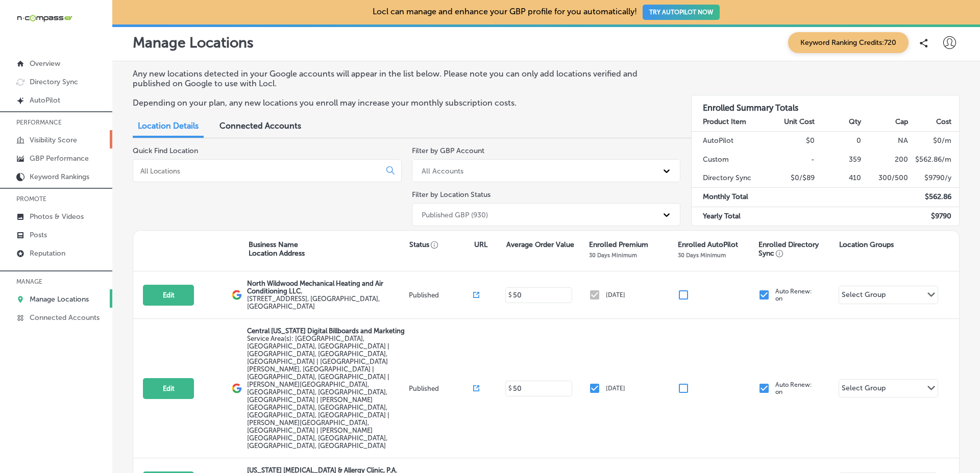 This screenshot has height=473, width=980. I want to click on input: All Locations, so click(258, 171).